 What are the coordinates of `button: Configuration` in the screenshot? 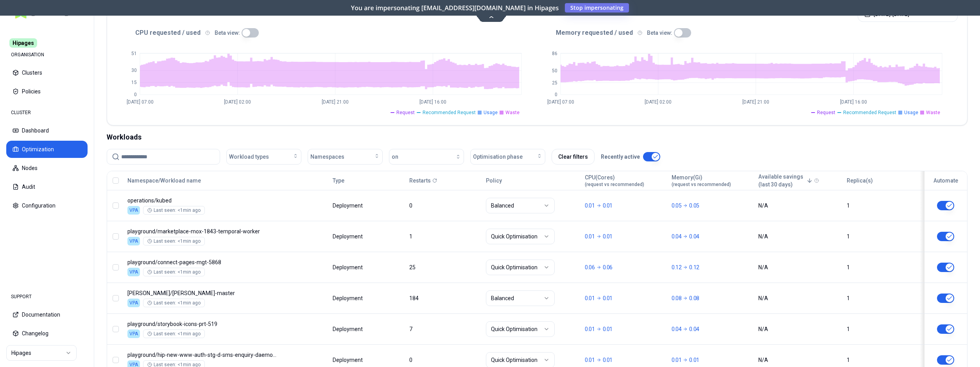 It's located at (47, 206).